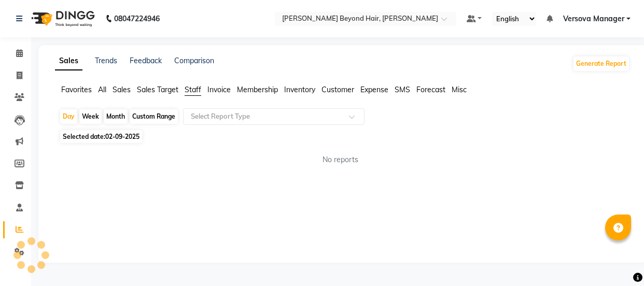 The image size is (644, 286). I want to click on b: 08047224946, so click(137, 19).